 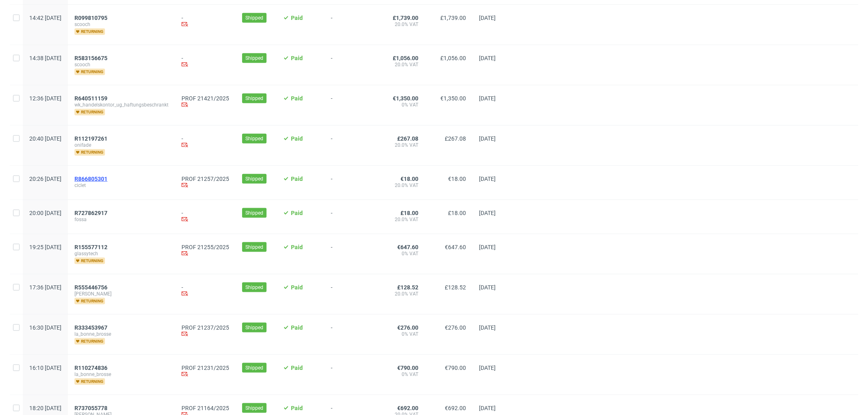 What do you see at coordinates (91, 368) in the screenshot?
I see `a: R110274836` at bounding box center [91, 368].